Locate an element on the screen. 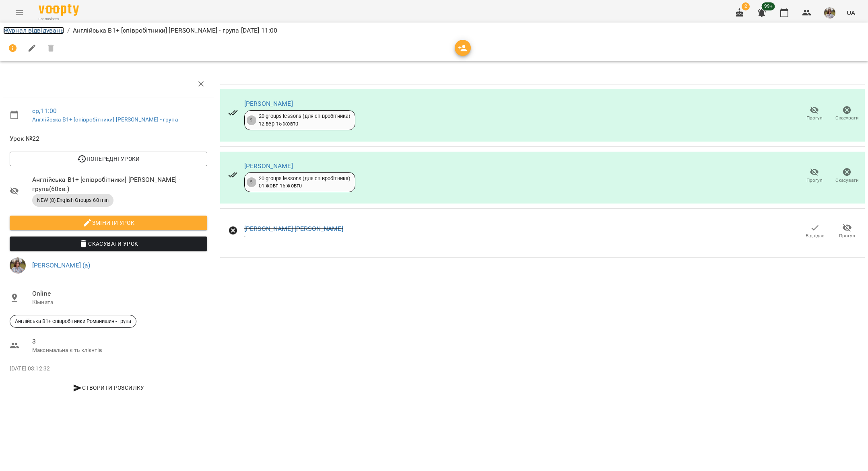 Image resolution: width=868 pixels, height=471 pixels. span: NEW (8) English Groups 60 min is located at coordinates (73, 200).